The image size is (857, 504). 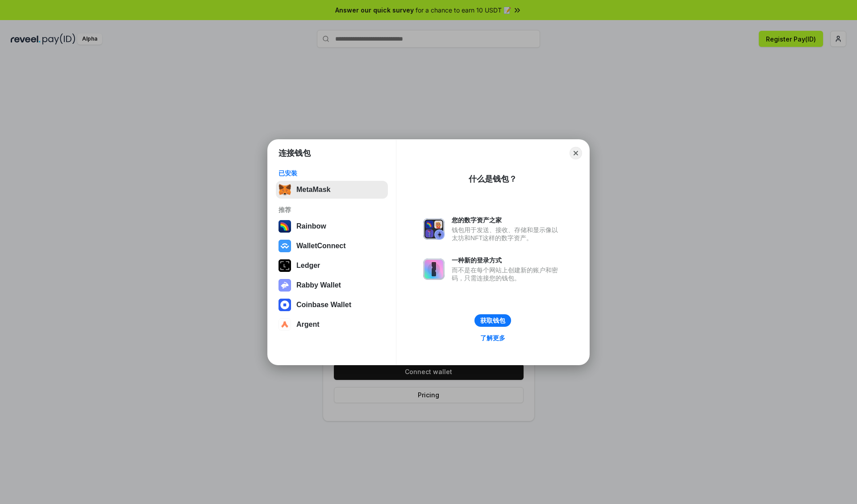 What do you see at coordinates (332, 324) in the screenshot?
I see `button: Argent` at bounding box center [332, 324].